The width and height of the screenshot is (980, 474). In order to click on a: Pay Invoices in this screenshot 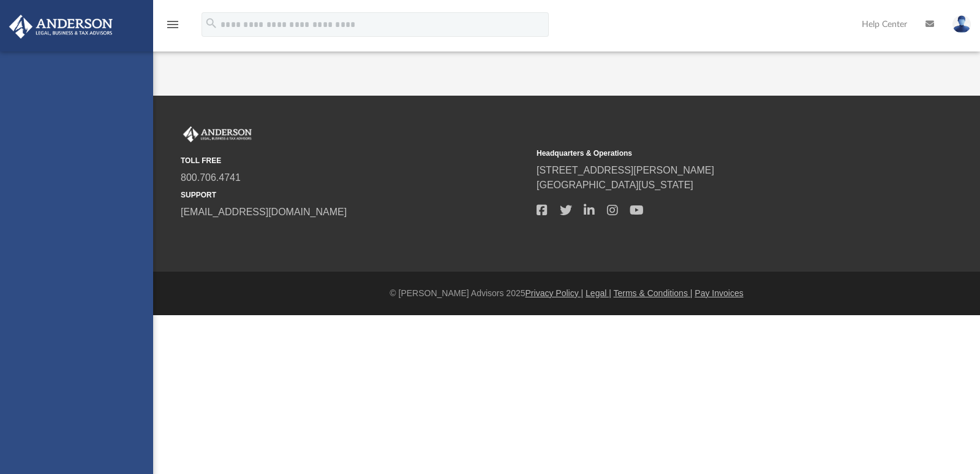, I will do `click(719, 293)`.